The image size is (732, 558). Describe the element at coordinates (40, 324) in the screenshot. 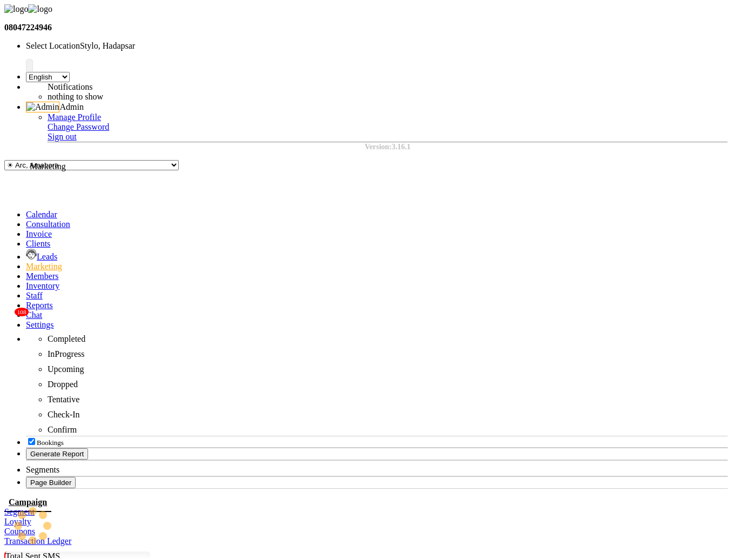

I see `span: Settings` at that location.